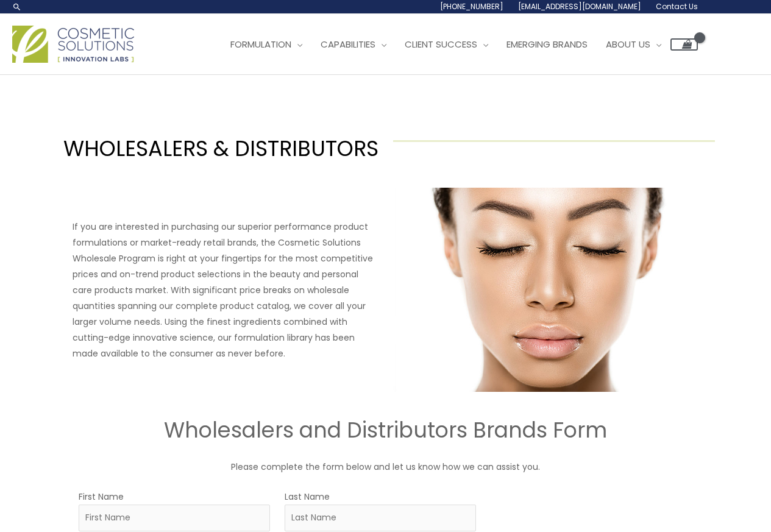 This screenshot has height=532, width=771. What do you see at coordinates (441, 44) in the screenshot?
I see `span: Client Success` at bounding box center [441, 44].